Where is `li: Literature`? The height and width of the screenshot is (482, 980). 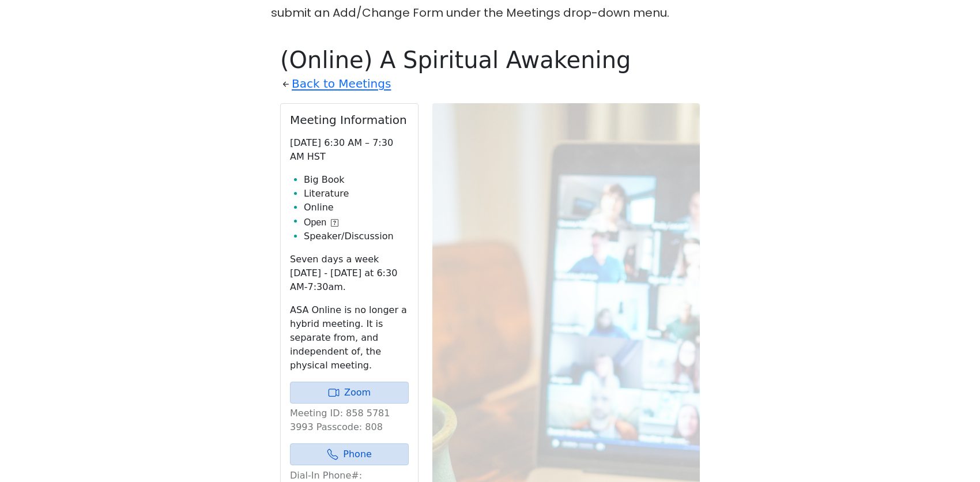
li: Literature is located at coordinates (356, 193).